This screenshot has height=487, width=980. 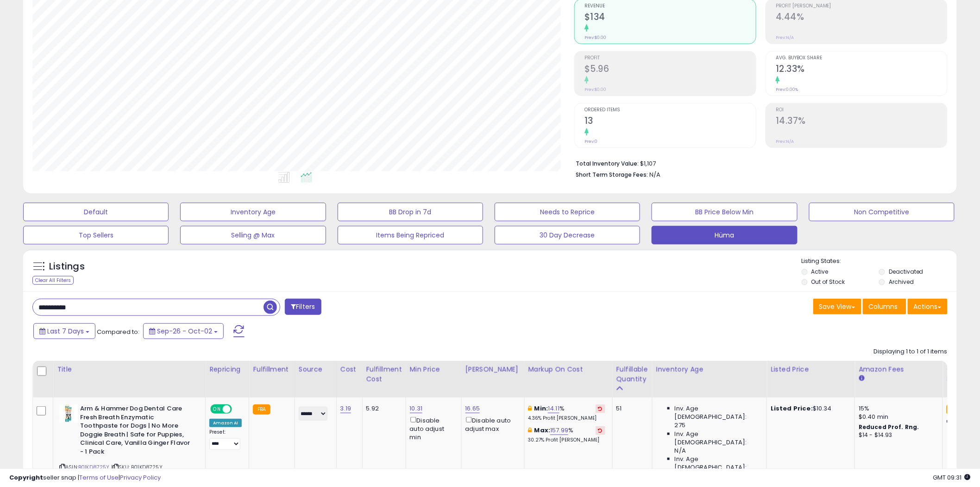 I want to click on span: Profit, so click(x=670, y=58).